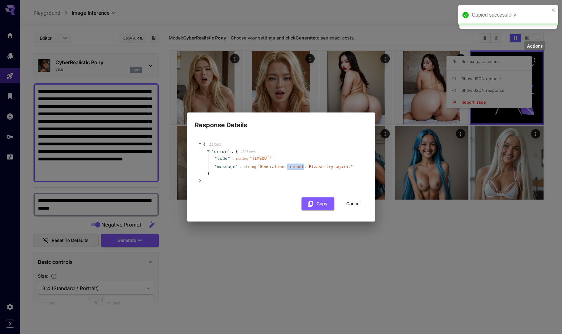 This screenshot has height=334, width=562. Describe the element at coordinates (535, 46) in the screenshot. I see `div: Actions` at that location.